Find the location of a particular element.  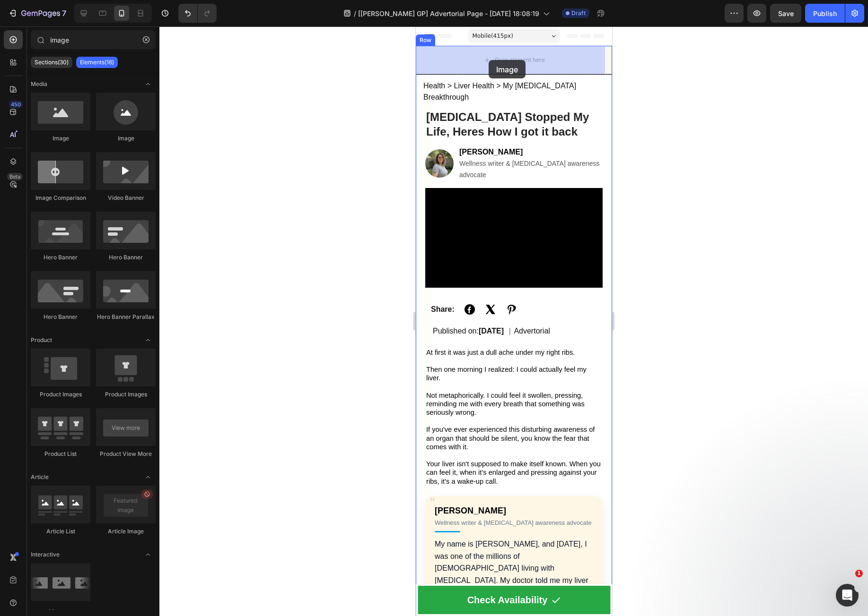

span: Product is located at coordinates (41, 340).